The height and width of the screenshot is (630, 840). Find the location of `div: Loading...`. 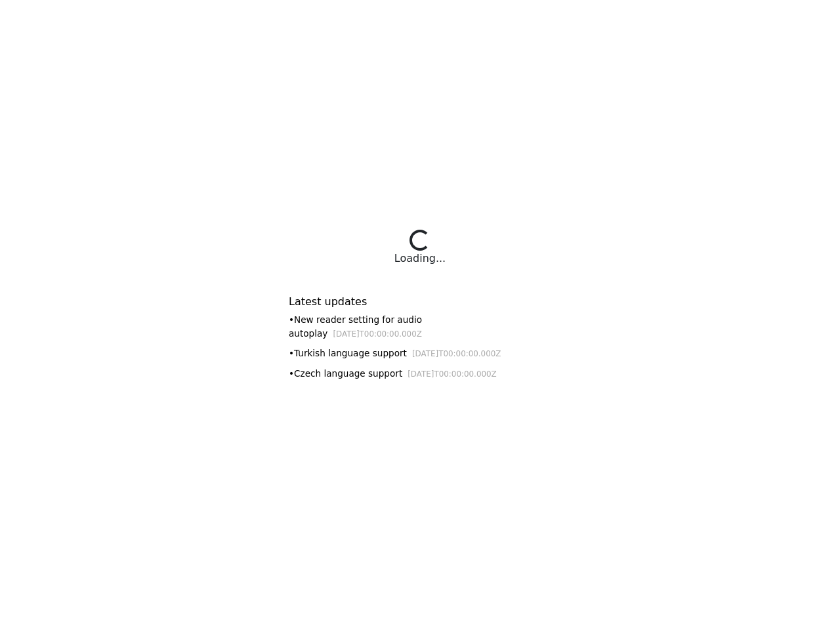

div: Loading... is located at coordinates (420, 258).